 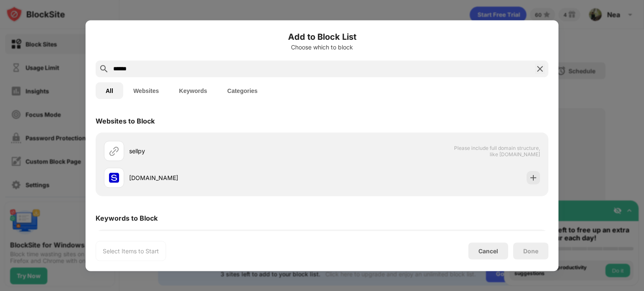 What do you see at coordinates (114, 151) in the screenshot?
I see `img: url.svg` at bounding box center [114, 151].